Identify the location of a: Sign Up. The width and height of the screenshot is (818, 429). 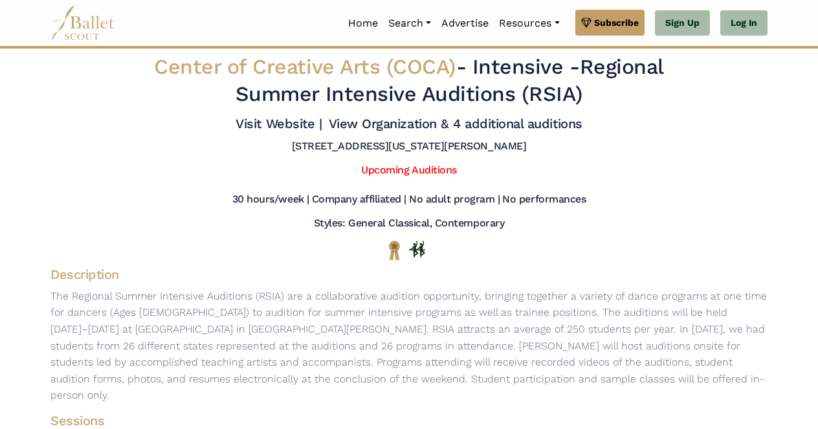
(682, 23).